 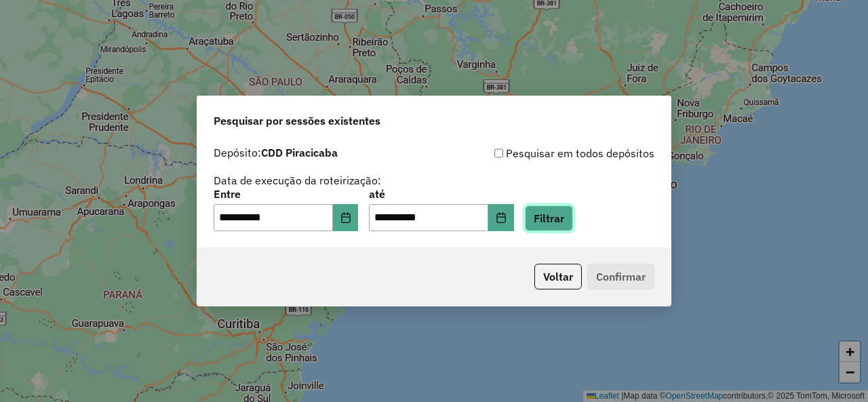 What do you see at coordinates (558, 276) in the screenshot?
I see `button: Voltar` at bounding box center [558, 276].